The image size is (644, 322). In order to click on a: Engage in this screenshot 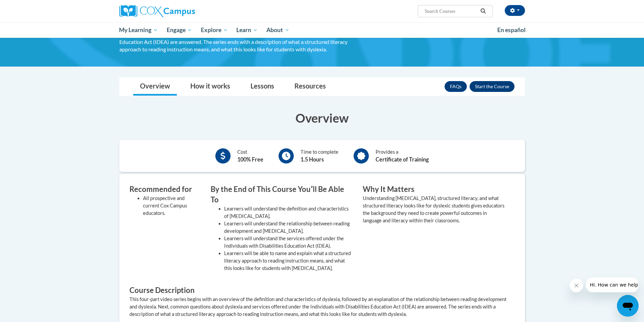, I will do `click(179, 30)`.